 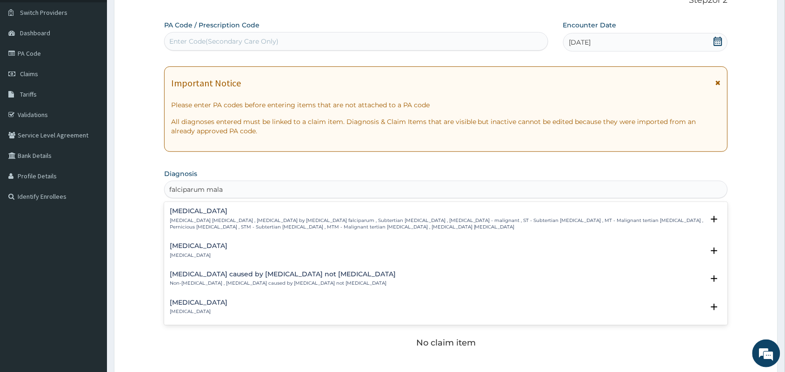 I want to click on div: Minimize live chat window, so click(x=164, y=16).